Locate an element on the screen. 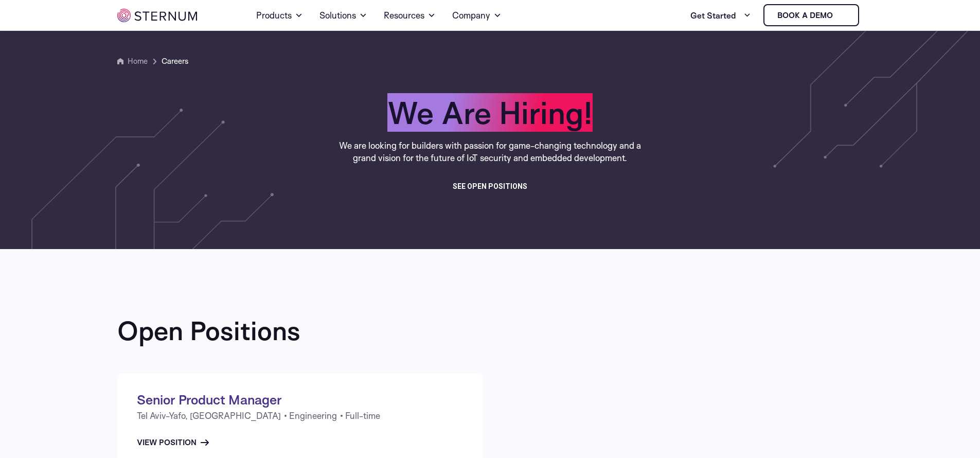  a: Solutions is located at coordinates (344, 15).